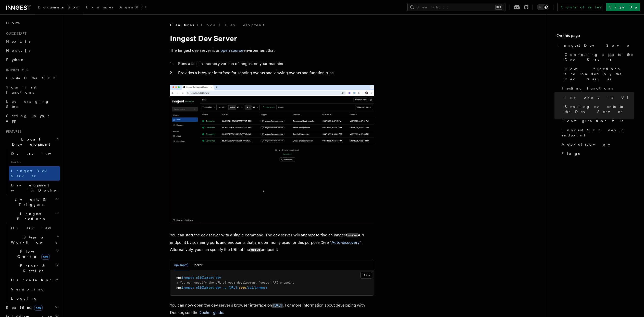 The width and height of the screenshot is (644, 317). What do you see at coordinates (599, 74) in the screenshot?
I see `span: How functions are loaded by the Dev Server` at bounding box center [599, 74].